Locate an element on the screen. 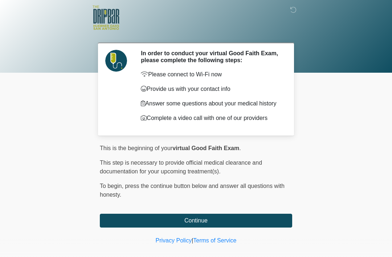 The height and width of the screenshot is (257, 392). span: This is the beginning of your is located at coordinates (136, 148).